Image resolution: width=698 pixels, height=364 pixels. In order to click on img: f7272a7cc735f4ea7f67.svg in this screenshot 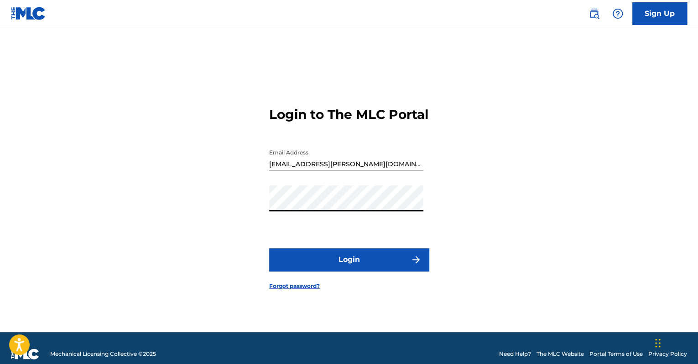, I will do `click(416, 260)`.